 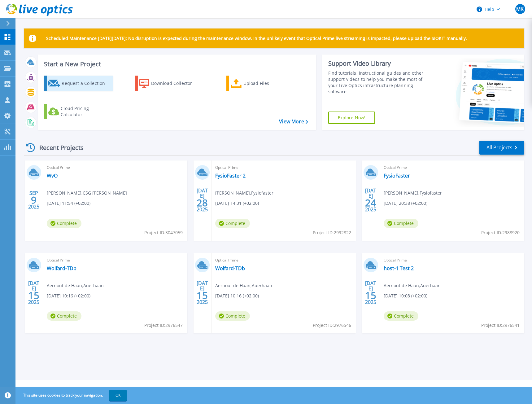 I want to click on span: Project ID: 2976546, so click(x=332, y=326).